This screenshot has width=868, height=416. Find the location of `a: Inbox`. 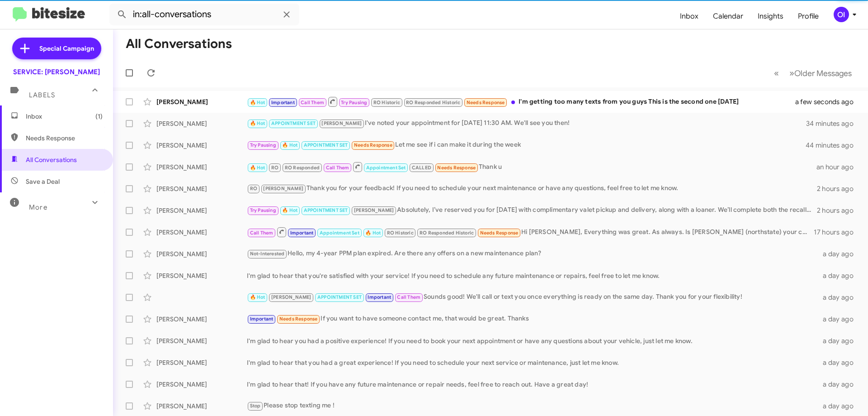

a: Inbox is located at coordinates (689, 16).